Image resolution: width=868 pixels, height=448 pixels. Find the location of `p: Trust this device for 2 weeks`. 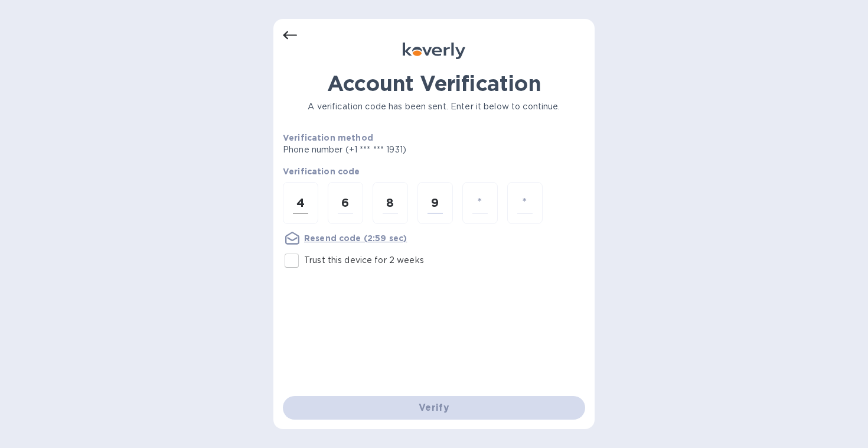

p: Trust this device for 2 weeks is located at coordinates (363, 260).